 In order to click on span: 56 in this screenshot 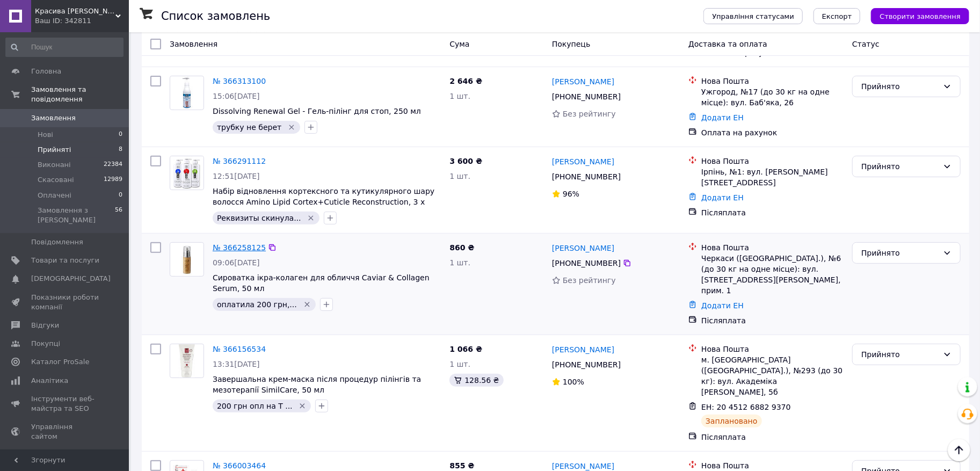, I will do `click(118, 216)`.